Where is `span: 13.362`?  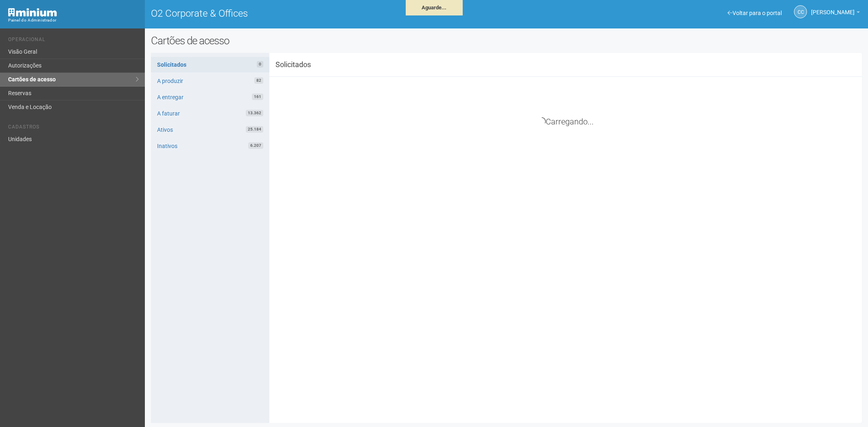
span: 13.362 is located at coordinates (255, 113).